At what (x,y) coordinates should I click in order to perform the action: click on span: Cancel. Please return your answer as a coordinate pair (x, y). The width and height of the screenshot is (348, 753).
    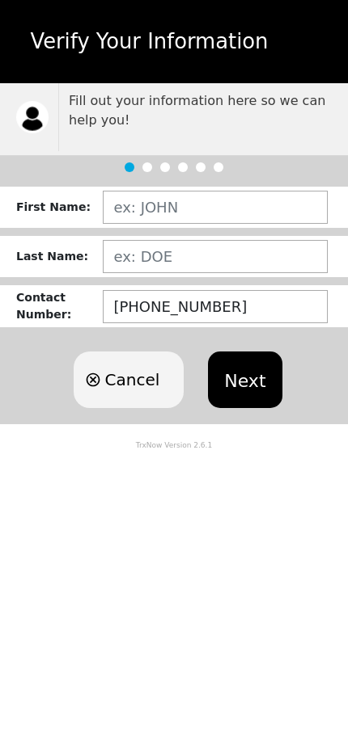
    Looking at the image, I should click on (132, 380).